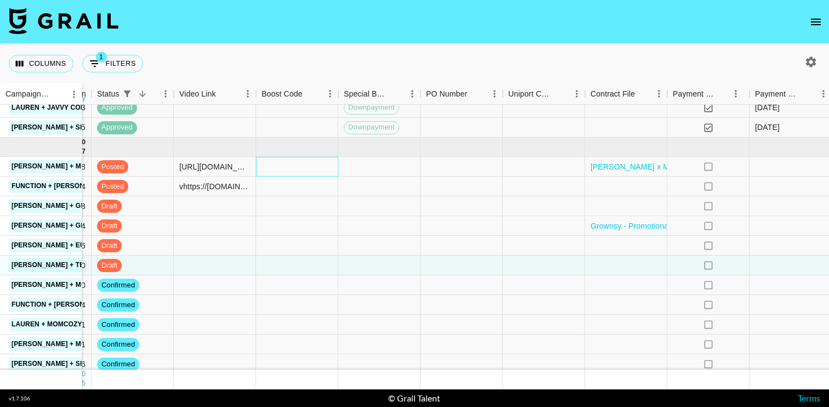 The height and width of the screenshot is (407, 829). I want to click on div: 1 active filter, so click(127, 94).